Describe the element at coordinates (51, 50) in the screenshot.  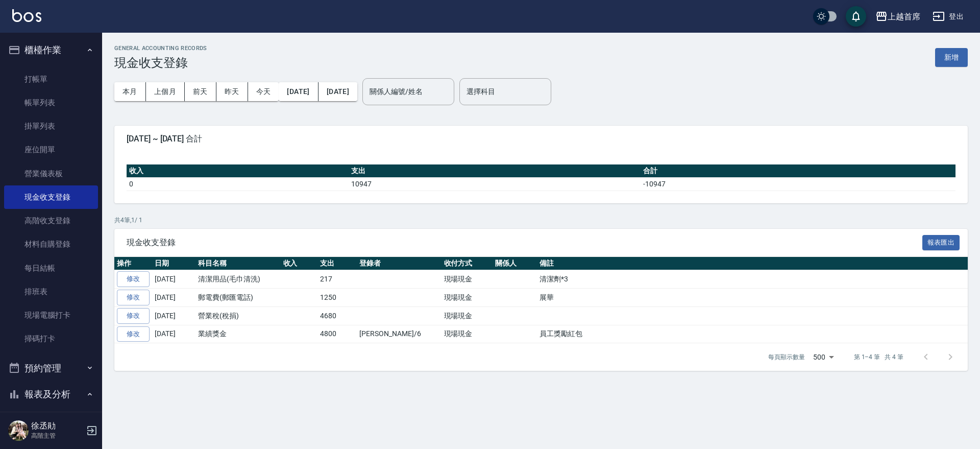
I see `button: 櫃檯作業` at that location.